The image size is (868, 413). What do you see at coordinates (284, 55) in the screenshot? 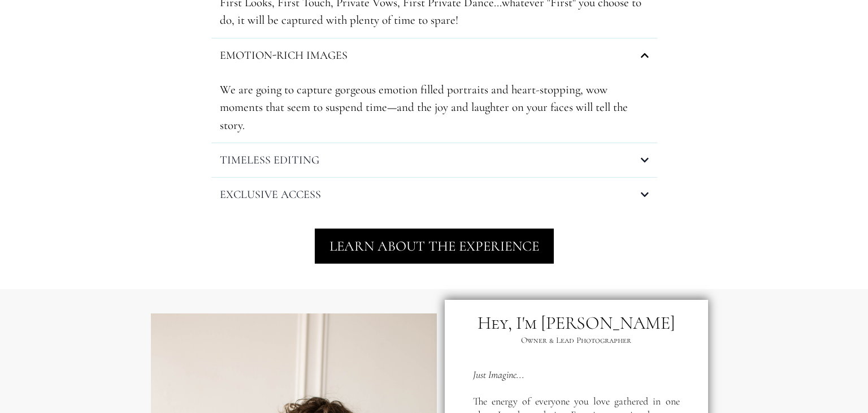
I see `h4: EMOTION-RICH IMAGES` at bounding box center [284, 55].